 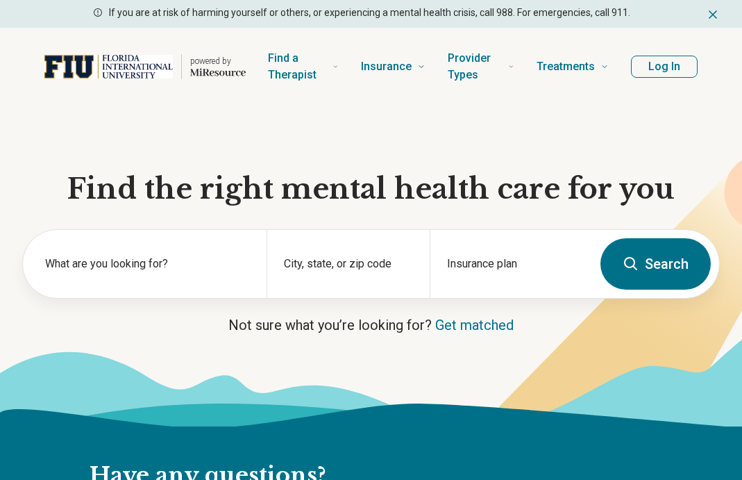 I want to click on span: Treatments, so click(x=566, y=67).